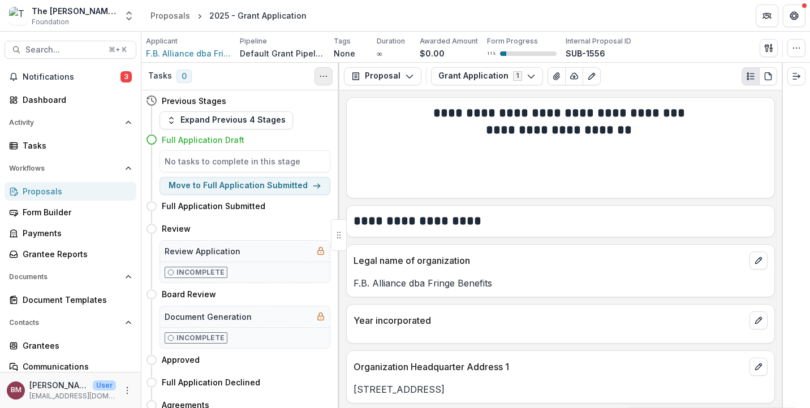 The image size is (810, 408). Describe the element at coordinates (203, 251) in the screenshot. I see `h5: Review Application` at that location.